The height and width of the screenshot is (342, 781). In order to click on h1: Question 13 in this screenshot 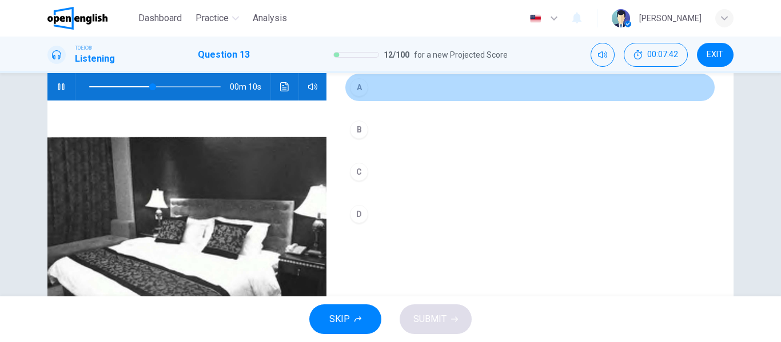, I will do `click(223, 55)`.